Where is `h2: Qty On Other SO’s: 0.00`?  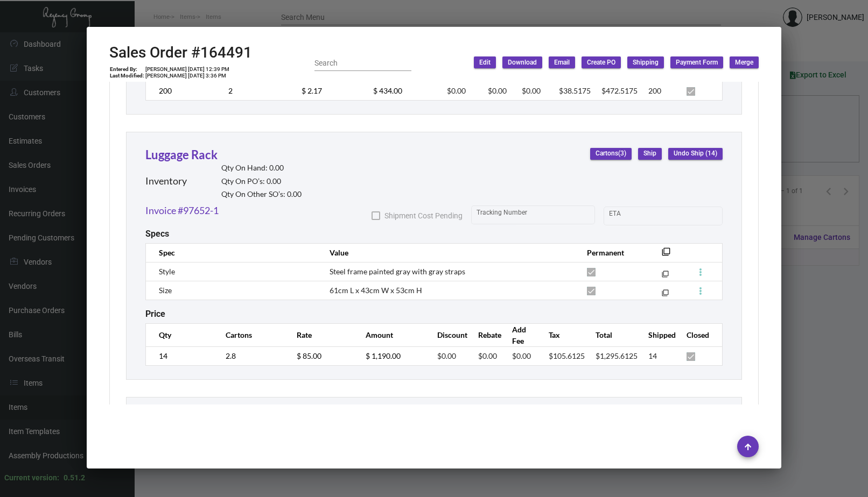
h2: Qty On Other SO’s: 0.00 is located at coordinates (261, 194).